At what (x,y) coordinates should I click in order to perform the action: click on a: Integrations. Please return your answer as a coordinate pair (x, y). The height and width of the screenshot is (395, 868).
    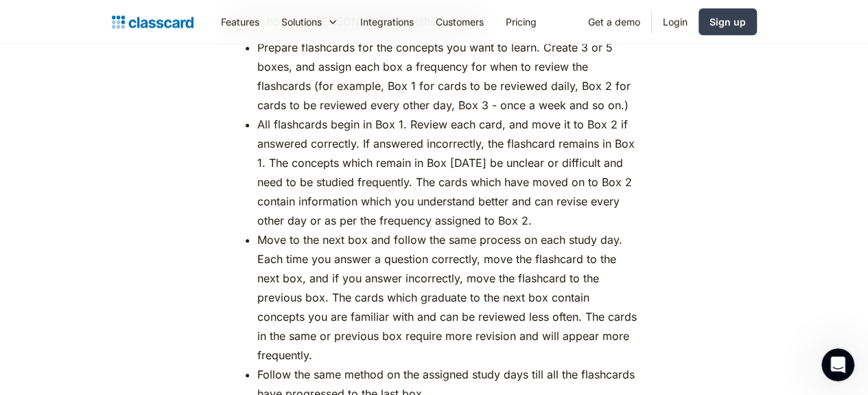
    Looking at the image, I should click on (387, 22).